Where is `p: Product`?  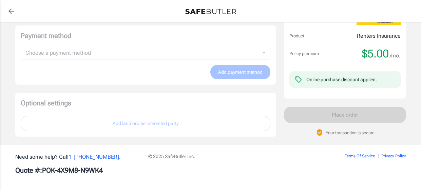 p: Product is located at coordinates (297, 36).